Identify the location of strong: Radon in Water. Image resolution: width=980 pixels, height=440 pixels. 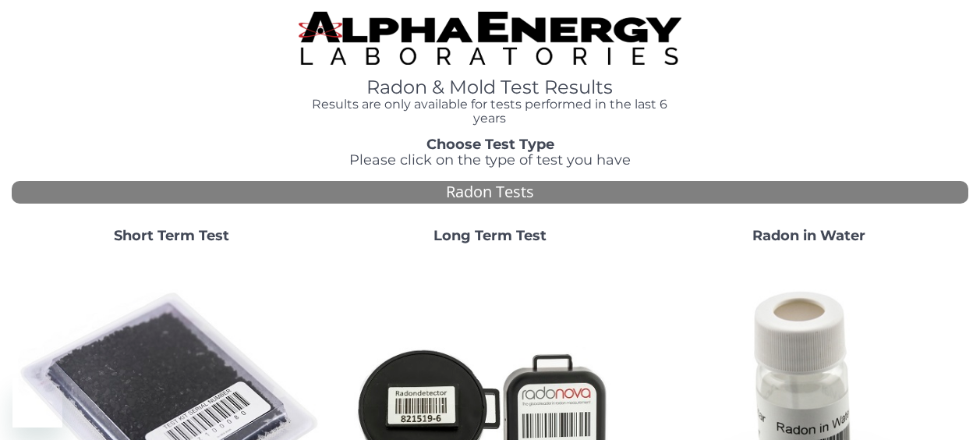
(808, 236).